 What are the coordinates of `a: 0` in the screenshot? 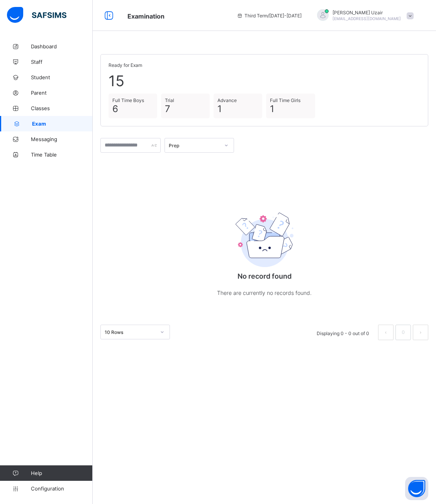 It's located at (403, 332).